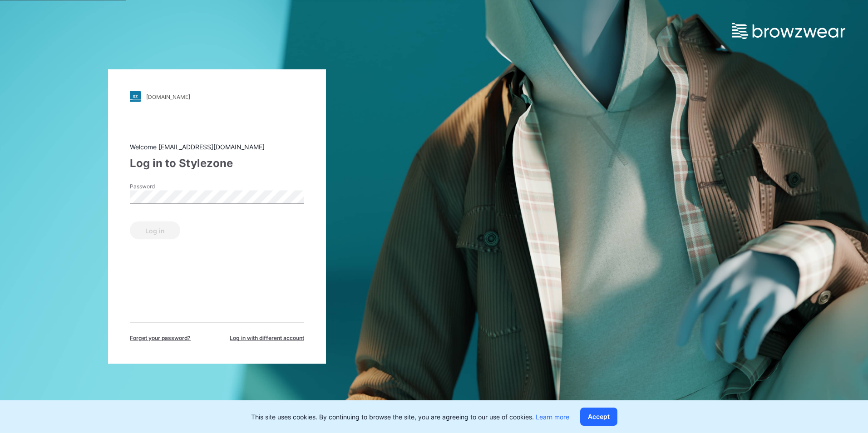 The image size is (868, 433). I want to click on p: This site uses cookies. By continuing to browse the site, you are agreeing to our use of cookies., so click(410, 417).